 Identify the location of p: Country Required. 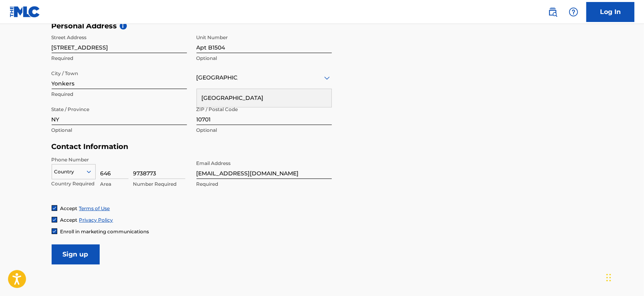
(74, 184).